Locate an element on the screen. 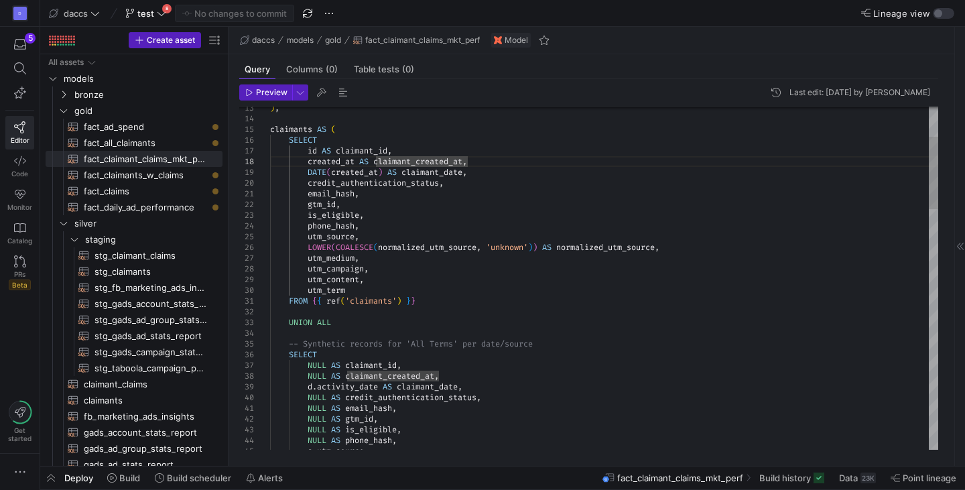  span: fact_claimant_claims_mkt_perf​​​​​​​​​​ is located at coordinates (145, 159).